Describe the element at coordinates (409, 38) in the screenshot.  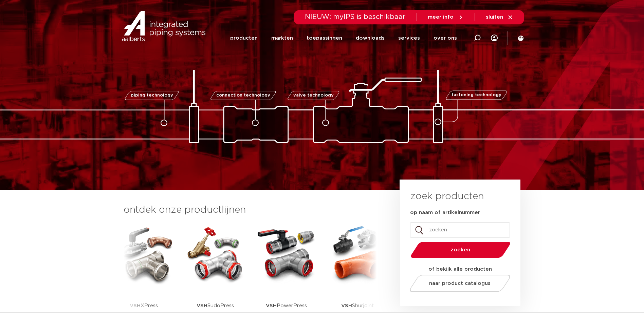
I see `a: services` at that location.